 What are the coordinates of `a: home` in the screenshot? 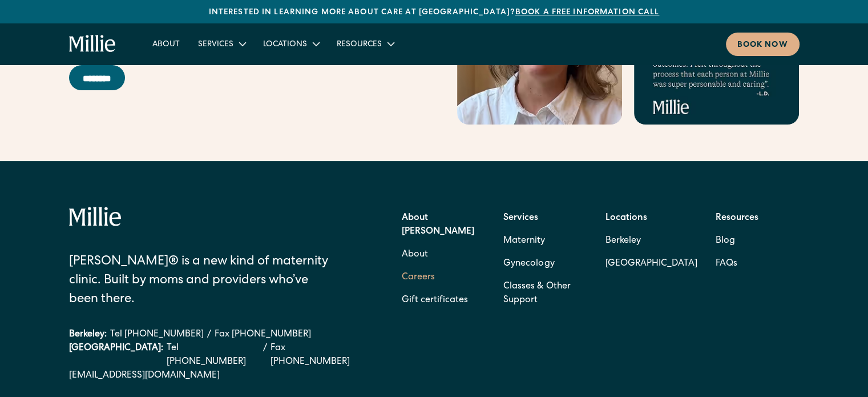 It's located at (92, 44).